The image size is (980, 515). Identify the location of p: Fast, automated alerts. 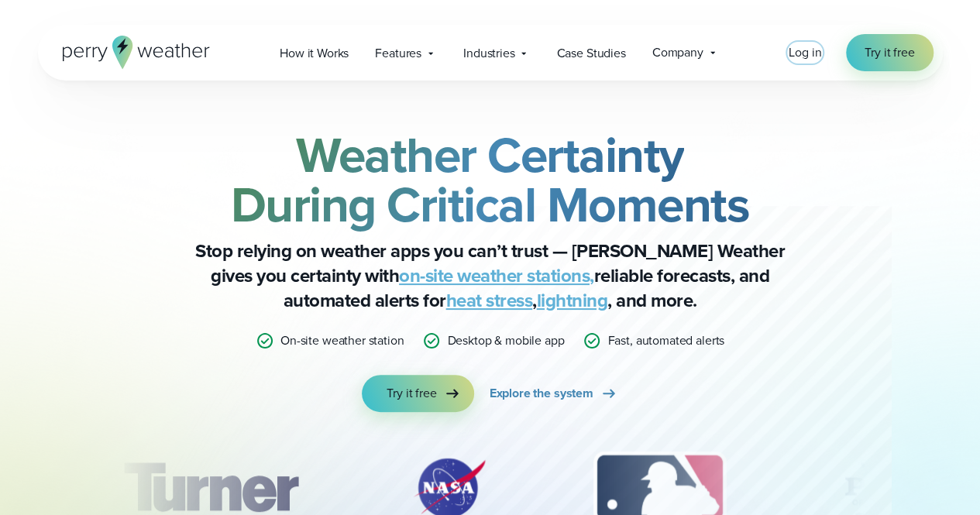
(666, 341).